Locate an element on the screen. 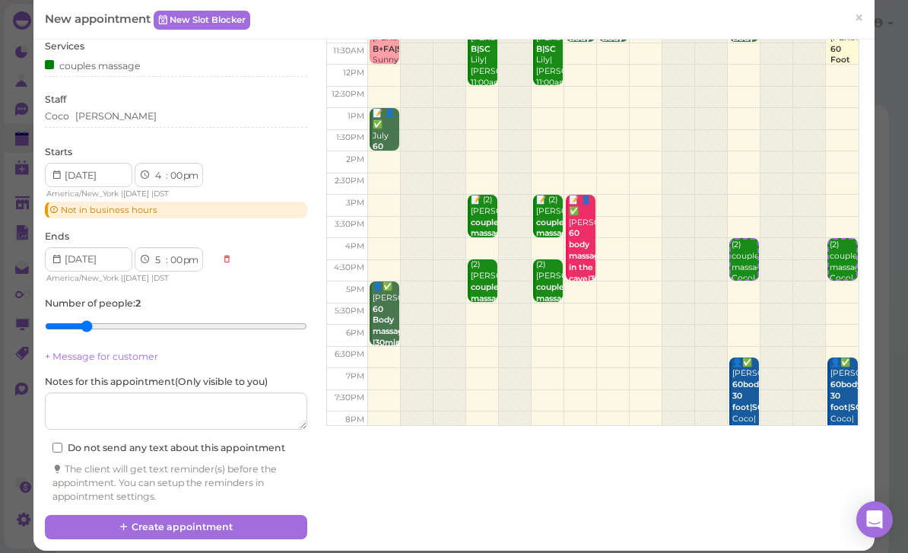 This screenshot has width=908, height=553. span: 6:30pm is located at coordinates (349, 353).